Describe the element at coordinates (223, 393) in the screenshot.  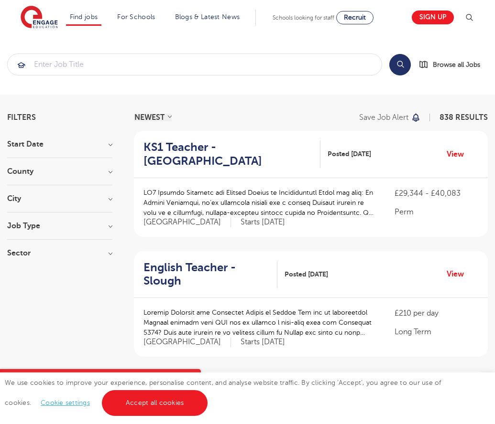
I see `span: We use cookies to improve your experience, personalise content, and analyse website traffic. By c...` at that location.